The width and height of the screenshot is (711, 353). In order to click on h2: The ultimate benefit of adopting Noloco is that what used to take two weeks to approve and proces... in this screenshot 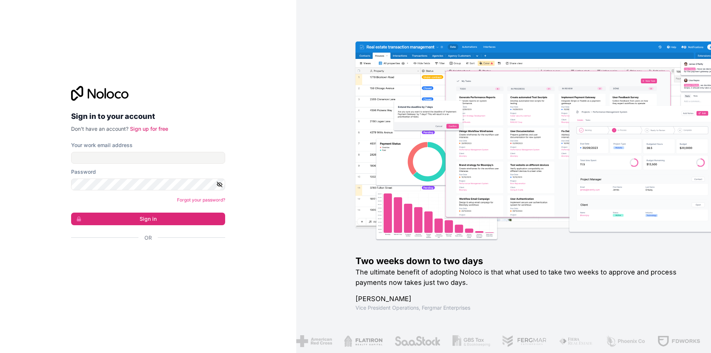, I will do `click(522, 278)`.